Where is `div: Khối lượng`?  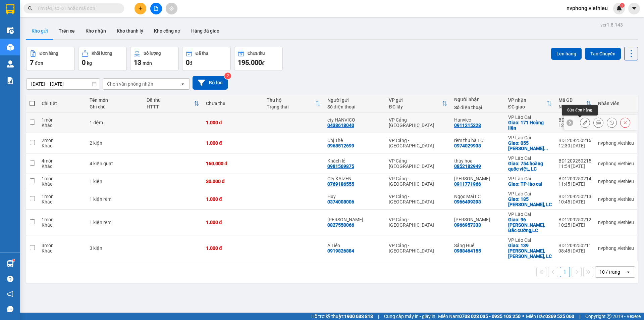
div: Khối lượng is located at coordinates (102, 53).